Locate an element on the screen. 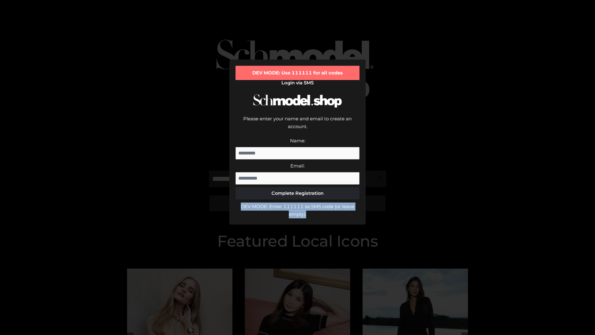 This screenshot has width=595, height=335. button: Complete Registration is located at coordinates (298, 193).